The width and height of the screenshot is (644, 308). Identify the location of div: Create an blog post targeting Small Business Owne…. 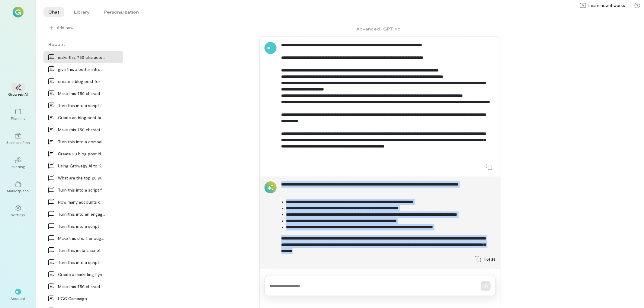
(82, 117).